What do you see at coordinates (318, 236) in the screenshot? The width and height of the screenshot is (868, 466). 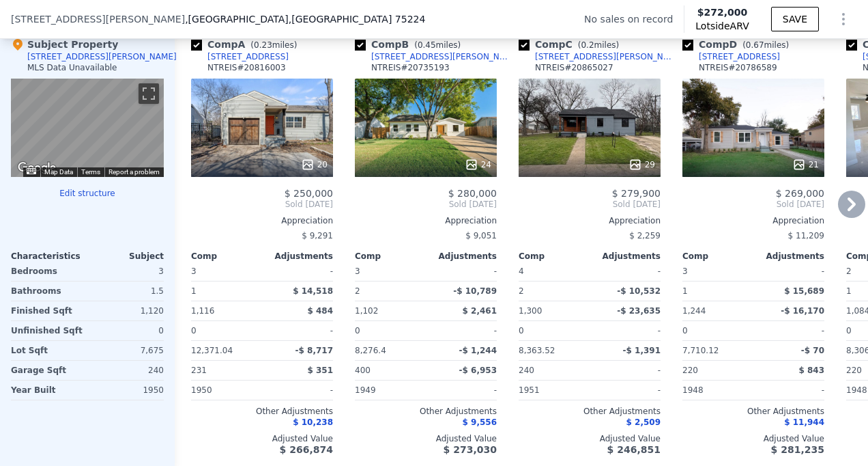 I see `span: $ 9,291` at bounding box center [318, 236].